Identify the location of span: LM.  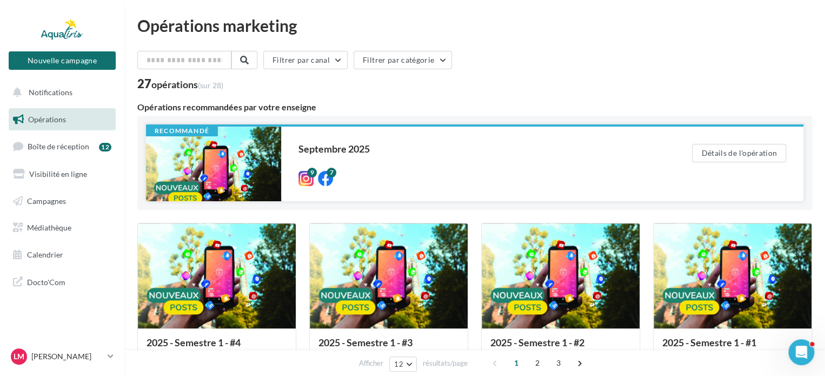
(19, 356).